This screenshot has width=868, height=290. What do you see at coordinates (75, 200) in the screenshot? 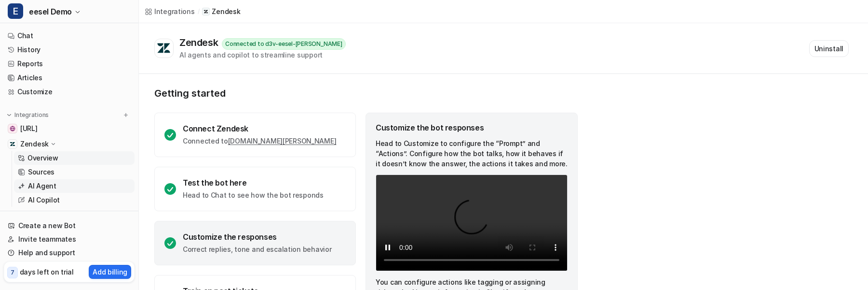
I see `a: AI Copilot` at bounding box center [75, 200].